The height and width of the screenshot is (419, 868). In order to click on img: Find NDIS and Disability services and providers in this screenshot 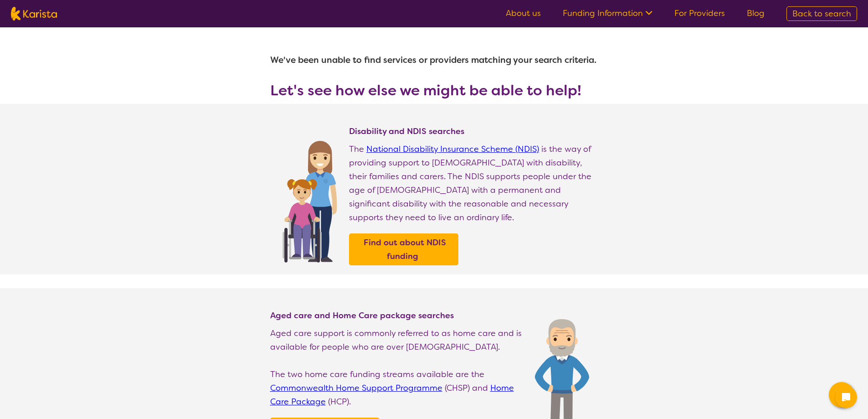, I will do `click(309, 198)`.